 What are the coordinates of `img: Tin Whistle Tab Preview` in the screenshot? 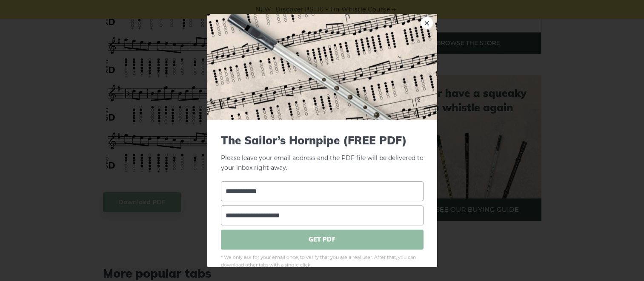 It's located at (322, 67).